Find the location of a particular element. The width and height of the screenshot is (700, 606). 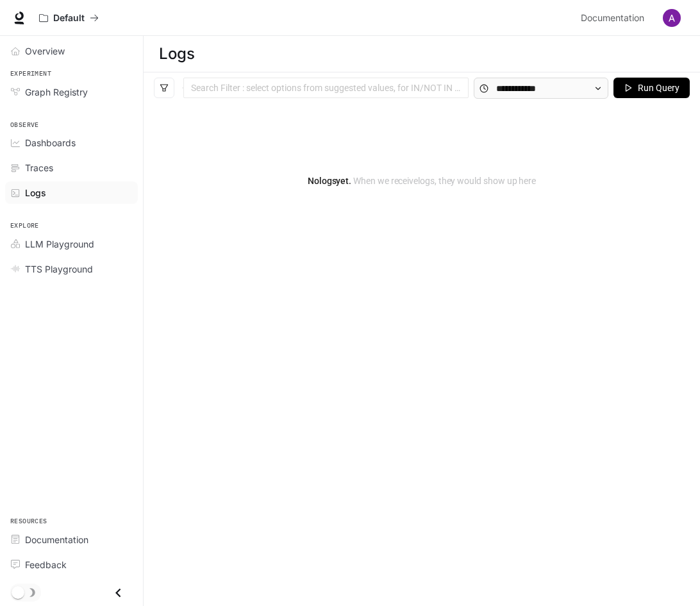

button: Close drawer is located at coordinates (118, 592).